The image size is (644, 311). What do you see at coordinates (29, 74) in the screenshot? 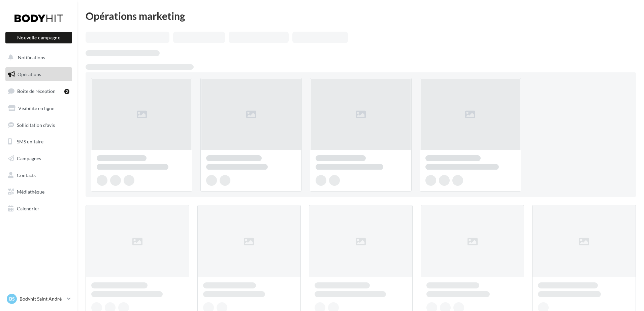
I see `span: Opérations` at bounding box center [29, 74].